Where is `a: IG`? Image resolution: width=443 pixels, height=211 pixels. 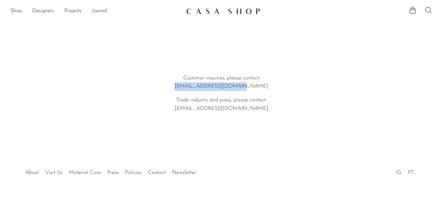 a: IG is located at coordinates (399, 173).